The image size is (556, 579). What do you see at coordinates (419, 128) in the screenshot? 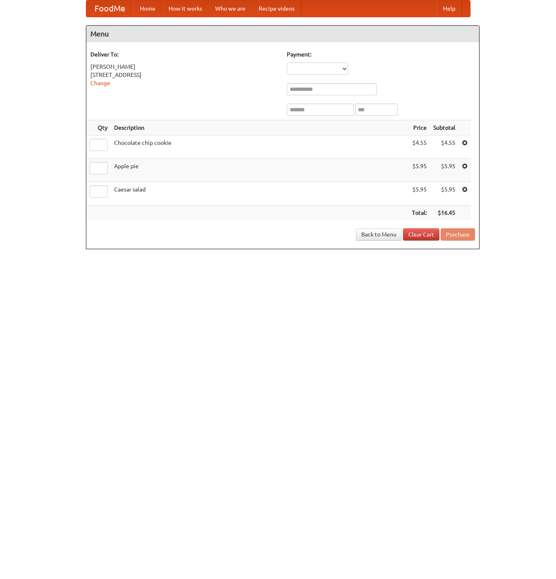
I see `th: Price` at bounding box center [419, 128].